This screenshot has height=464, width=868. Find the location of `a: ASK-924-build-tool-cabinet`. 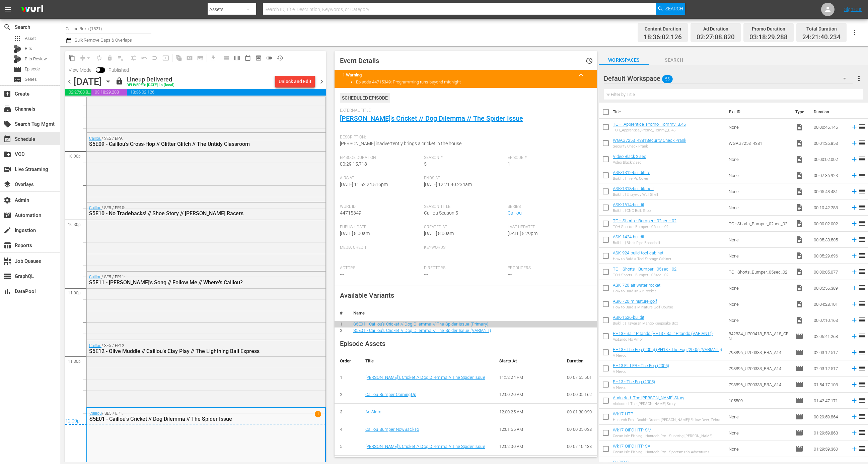

a: ASK-924-build-tool-cabinet is located at coordinates (638, 253).